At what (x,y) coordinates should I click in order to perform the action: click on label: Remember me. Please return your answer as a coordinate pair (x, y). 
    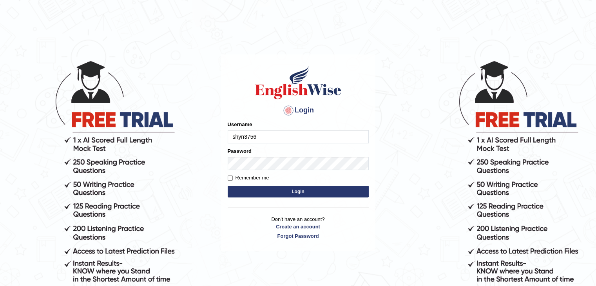
    Looking at the image, I should click on (248, 178).